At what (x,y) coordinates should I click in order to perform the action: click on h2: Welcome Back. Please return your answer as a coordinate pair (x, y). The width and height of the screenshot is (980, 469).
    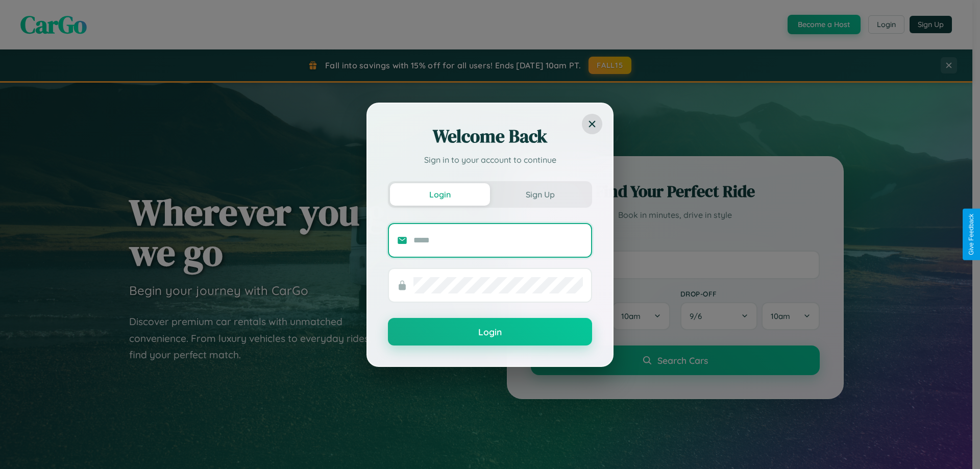
    Looking at the image, I should click on (490, 136).